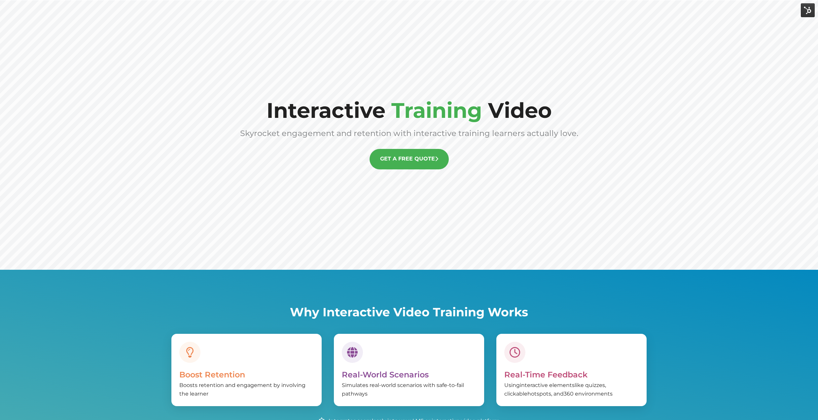 Image resolution: width=818 pixels, height=420 pixels. I want to click on span: Training, so click(436, 110).